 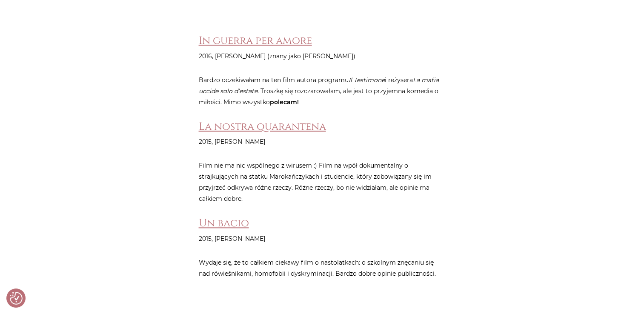 I want to click on em: Il Testimone, so click(x=367, y=80).